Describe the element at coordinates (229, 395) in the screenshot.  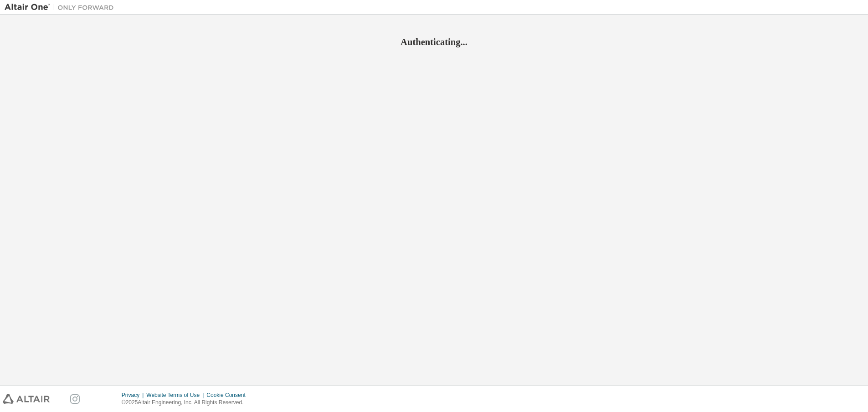
I see `div: Cookie Consent` at that location.